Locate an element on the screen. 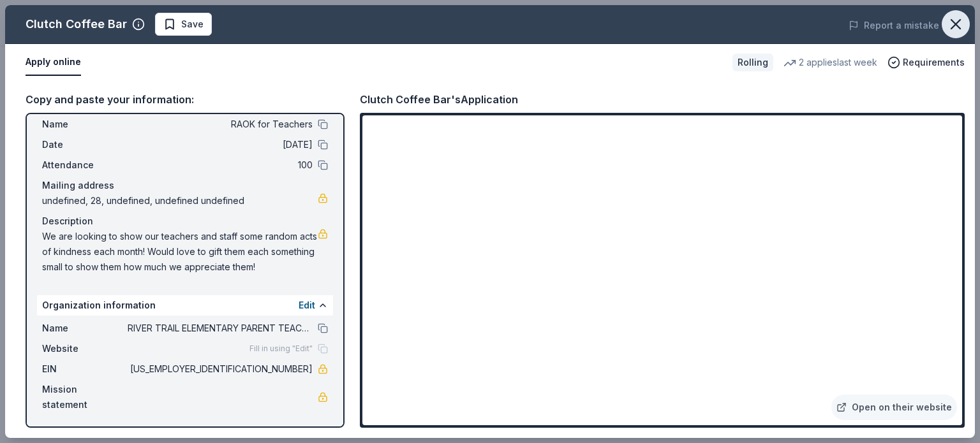 The height and width of the screenshot is (443, 980). span: RIVER TRAIL ELEMENTARY PARENT TEACHER ORGANIZATION is located at coordinates (220, 328).